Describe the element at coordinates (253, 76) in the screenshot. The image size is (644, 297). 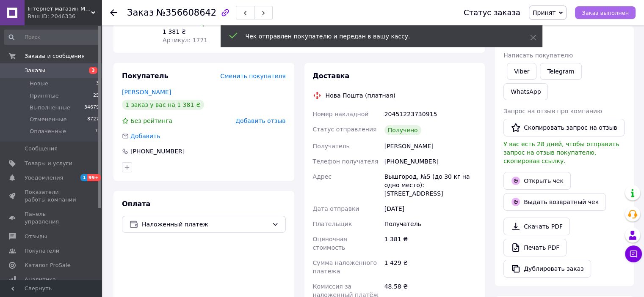
I see `span: Сменить покупателя` at that location.